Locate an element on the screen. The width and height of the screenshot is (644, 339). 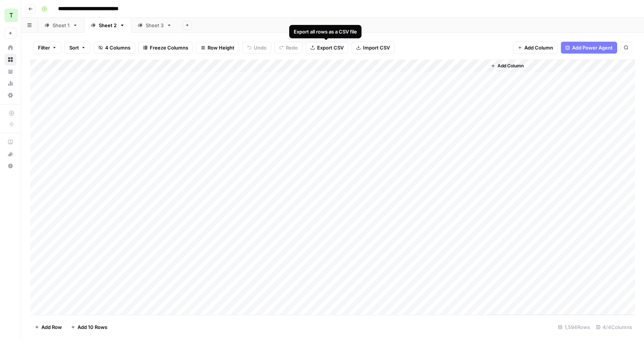
button: 4 Columns is located at coordinates (114, 47).